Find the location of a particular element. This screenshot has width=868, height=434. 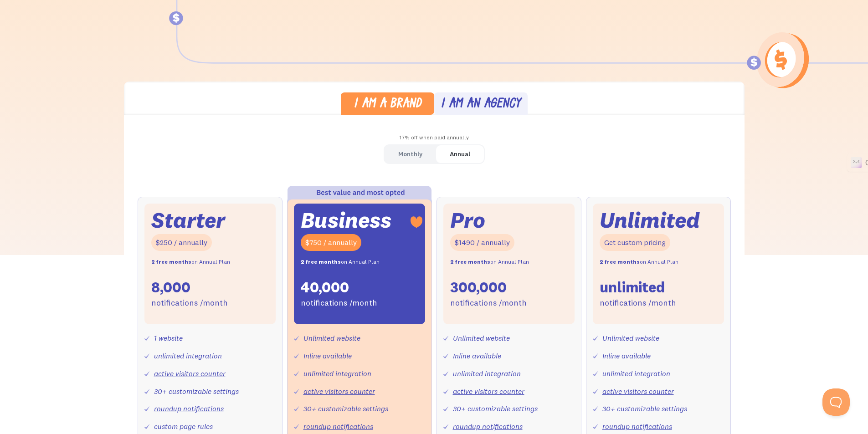

div: 17% off when paid annually is located at coordinates (434, 137).